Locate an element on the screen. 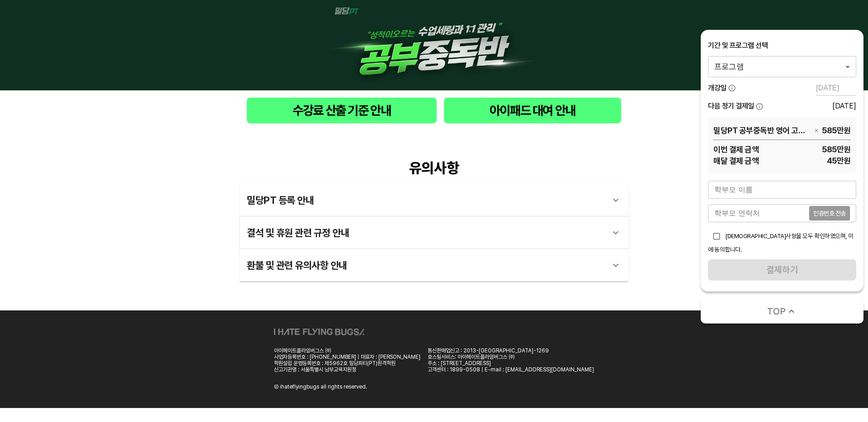 The image size is (868, 422). div: 프로그램 is located at coordinates (782, 66).